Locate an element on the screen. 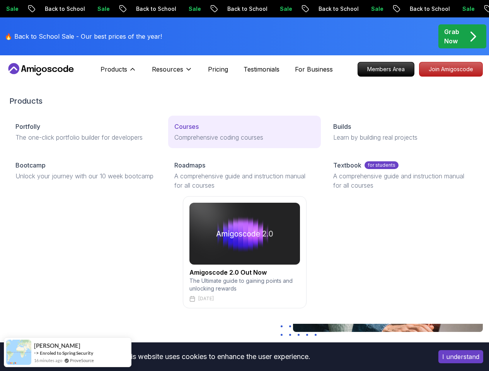 This screenshot has width=489, height=371. a: Members Area is located at coordinates (386, 69).